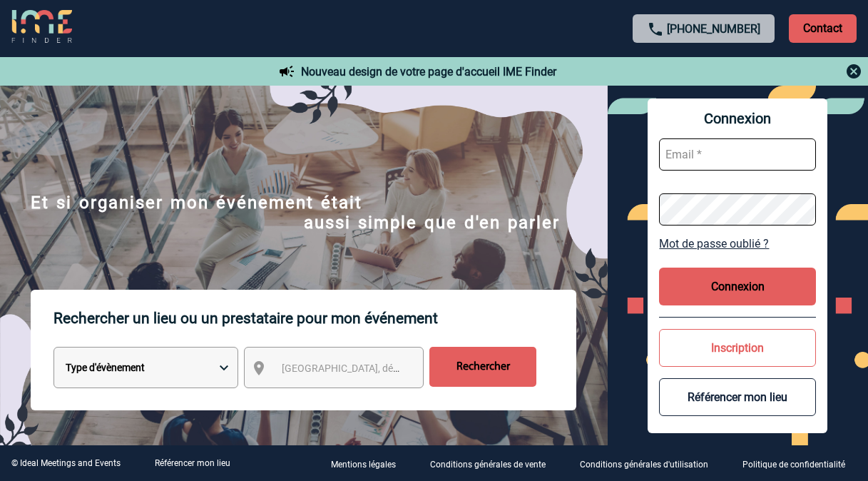 Image resolution: width=868 pixels, height=481 pixels. Describe the element at coordinates (488, 465) in the screenshot. I see `p: Conditions générales de vente` at that location.